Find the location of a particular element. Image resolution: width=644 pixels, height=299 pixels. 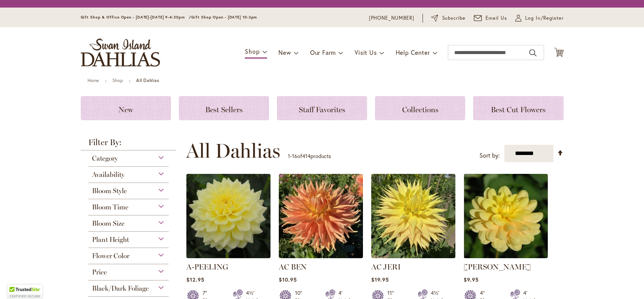

span: Help Center is located at coordinates (413, 52).